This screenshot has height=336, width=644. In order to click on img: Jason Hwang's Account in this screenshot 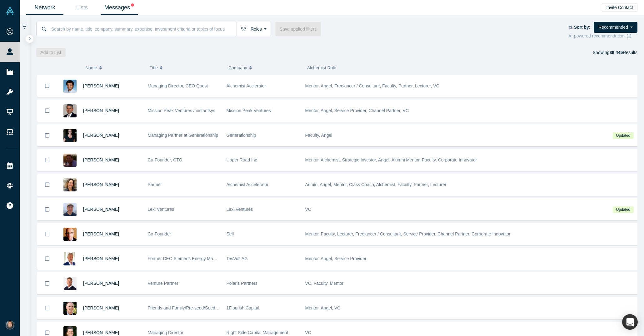, I will do `click(10, 325)`.